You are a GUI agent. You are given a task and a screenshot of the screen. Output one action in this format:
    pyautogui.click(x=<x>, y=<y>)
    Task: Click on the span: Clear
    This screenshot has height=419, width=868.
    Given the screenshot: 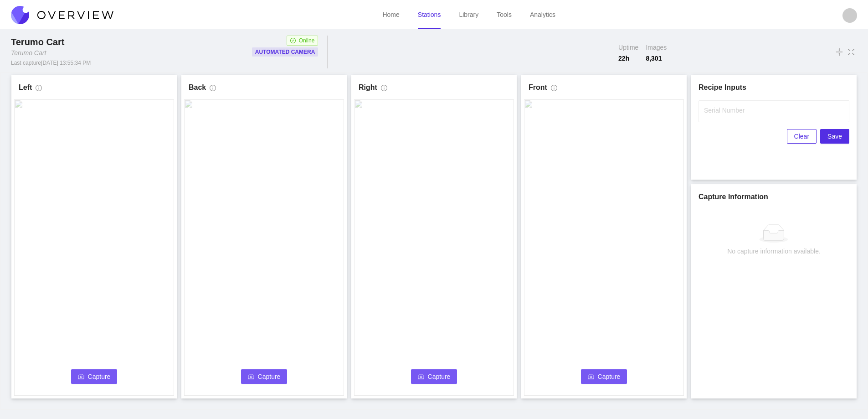 What is the action you would take?
    pyautogui.click(x=801, y=137)
    